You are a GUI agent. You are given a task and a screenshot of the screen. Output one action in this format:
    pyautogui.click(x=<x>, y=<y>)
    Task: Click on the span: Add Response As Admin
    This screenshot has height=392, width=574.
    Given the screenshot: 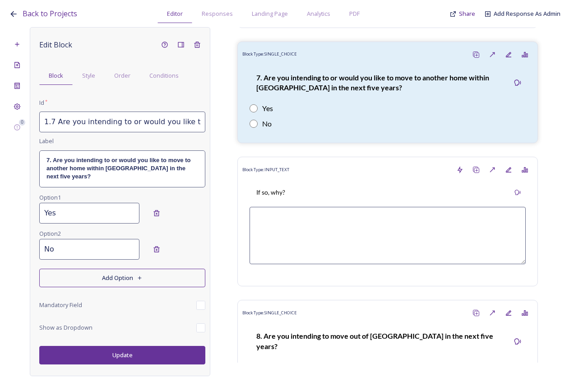 What is the action you would take?
    pyautogui.click(x=527, y=14)
    